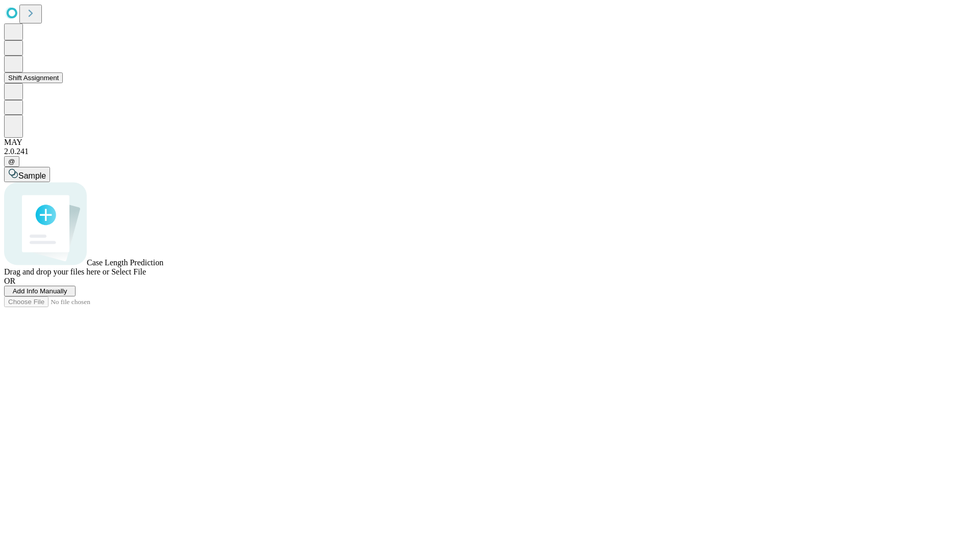 Image resolution: width=980 pixels, height=551 pixels. Describe the element at coordinates (27, 175) in the screenshot. I see `button: Sample` at that location.